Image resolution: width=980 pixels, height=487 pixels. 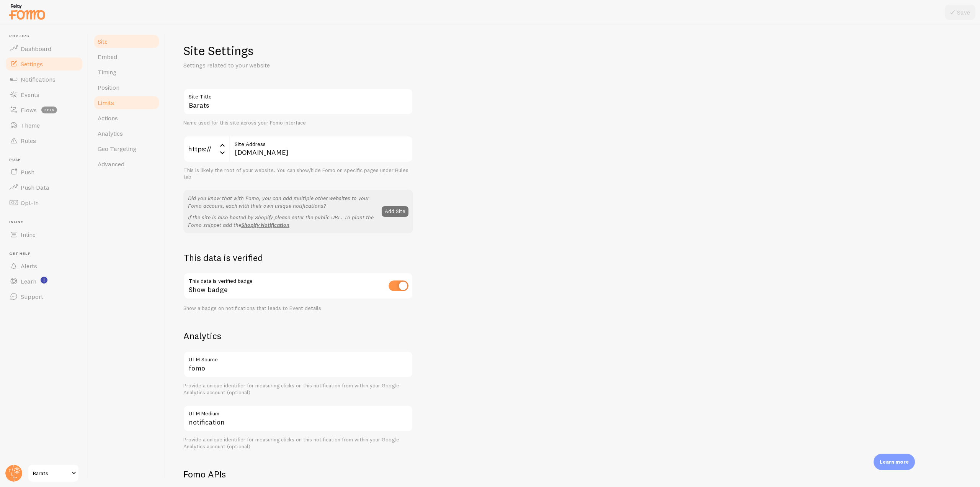 What do you see at coordinates (298, 358) in the screenshot?
I see `label: UTM Source` at bounding box center [298, 358].